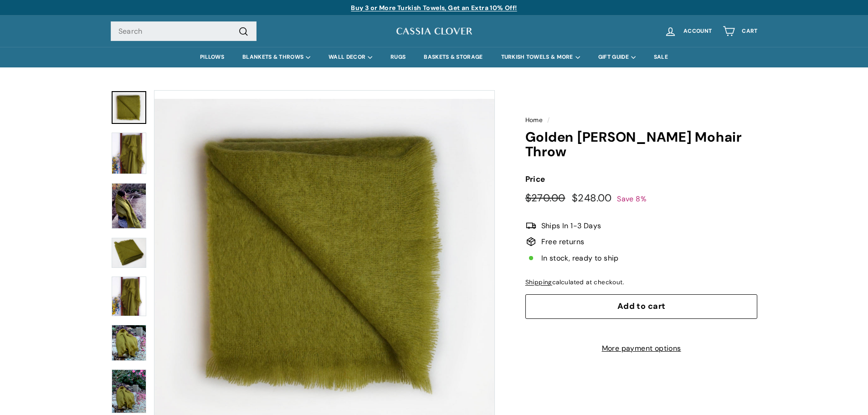 The image size is (868, 415). I want to click on summary: WALL DECOR, so click(350, 57).